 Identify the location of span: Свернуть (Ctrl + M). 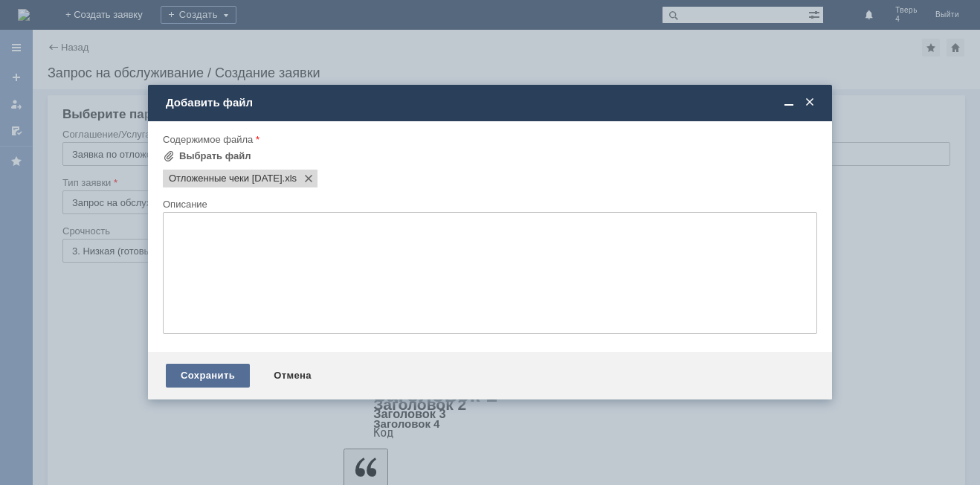
(789, 103).